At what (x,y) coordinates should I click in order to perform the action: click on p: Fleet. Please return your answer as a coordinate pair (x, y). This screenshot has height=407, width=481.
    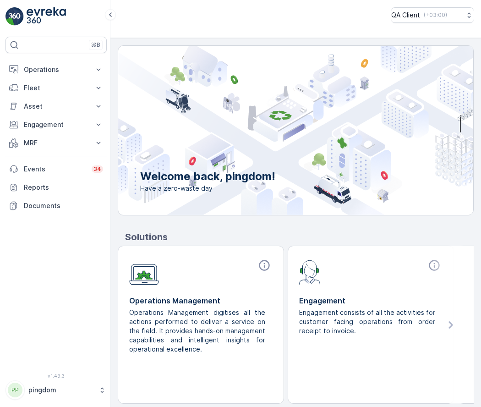
    Looking at the image, I should click on (56, 88).